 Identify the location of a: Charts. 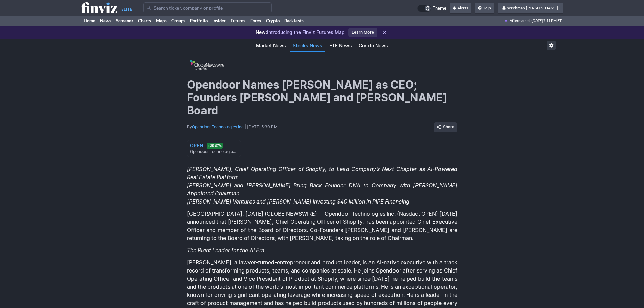
(145, 21).